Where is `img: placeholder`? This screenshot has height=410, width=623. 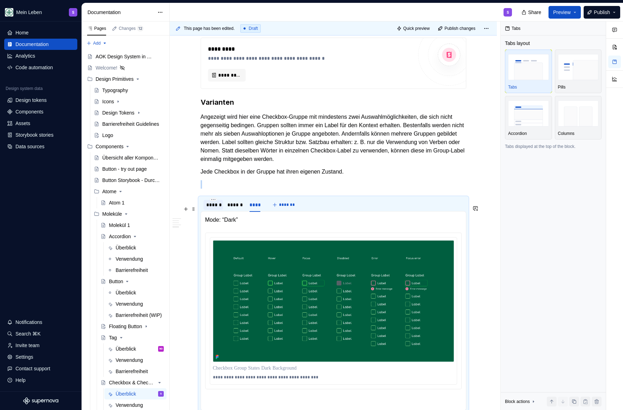
img: placeholder is located at coordinates (528, 67).